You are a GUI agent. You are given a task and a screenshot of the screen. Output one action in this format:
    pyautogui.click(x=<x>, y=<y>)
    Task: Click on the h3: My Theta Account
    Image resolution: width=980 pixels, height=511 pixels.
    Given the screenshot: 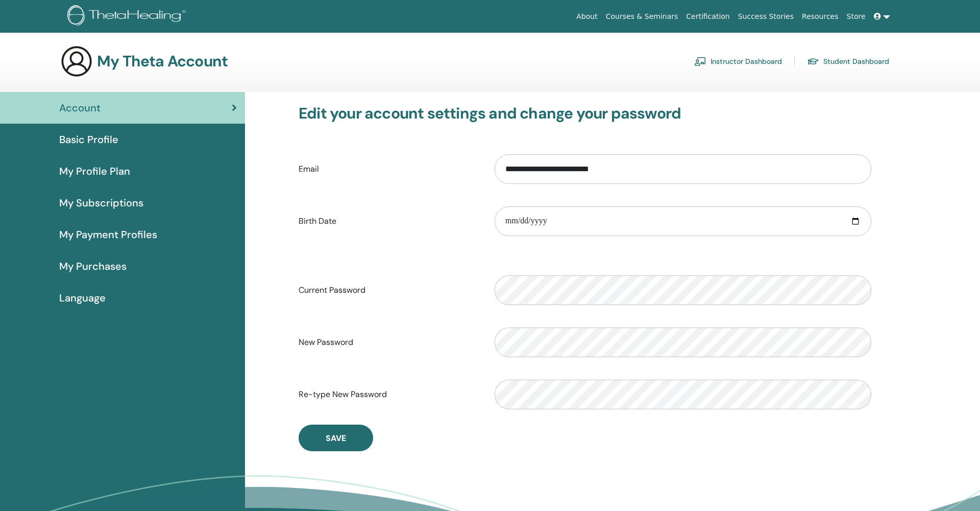 What is the action you would take?
    pyautogui.click(x=162, y=61)
    